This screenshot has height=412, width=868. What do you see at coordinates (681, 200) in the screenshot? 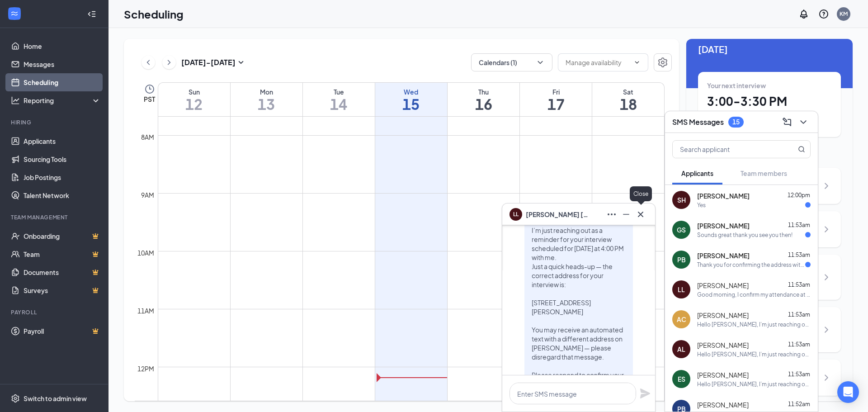
I see `div: SH` at bounding box center [681, 200].